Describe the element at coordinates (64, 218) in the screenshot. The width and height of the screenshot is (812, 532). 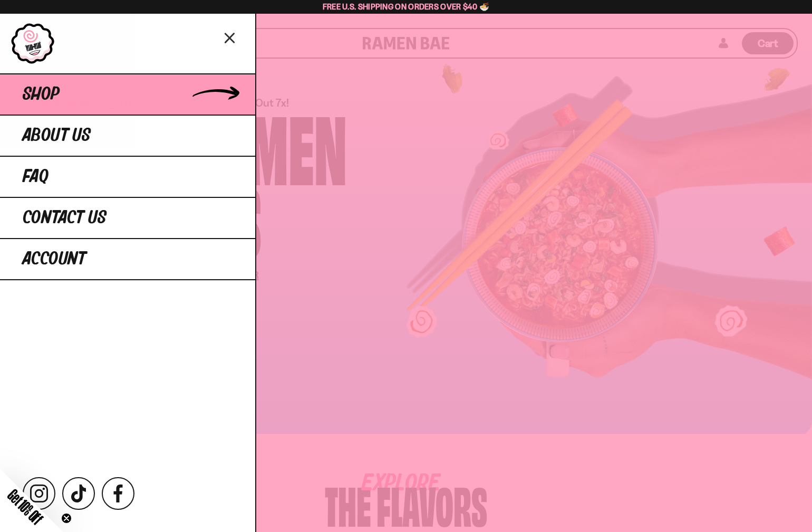
I see `span: Contact Us` at that location.